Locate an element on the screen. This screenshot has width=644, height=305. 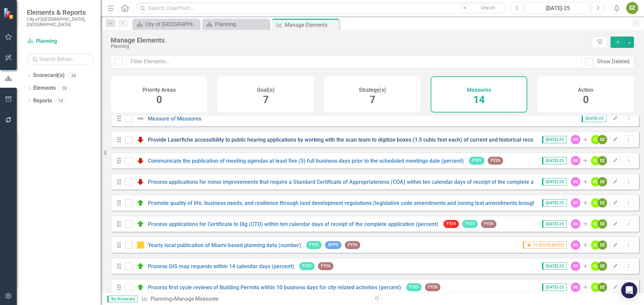
h4: Strategy(s) is located at coordinates (372, 90).